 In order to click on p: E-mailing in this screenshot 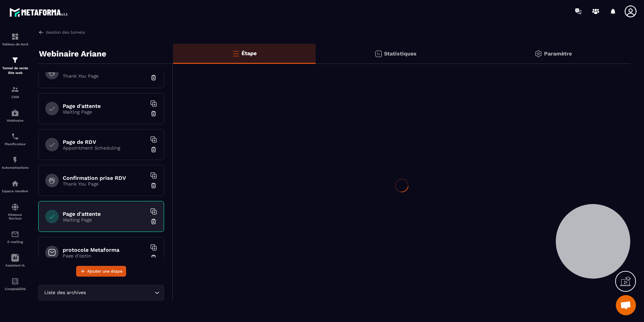, I will do `click(15, 242)`.